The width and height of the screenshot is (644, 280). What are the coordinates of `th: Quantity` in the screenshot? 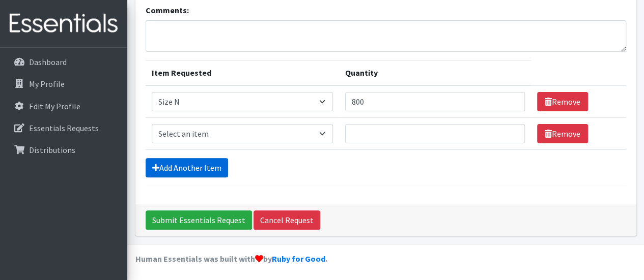 It's located at (435, 73).